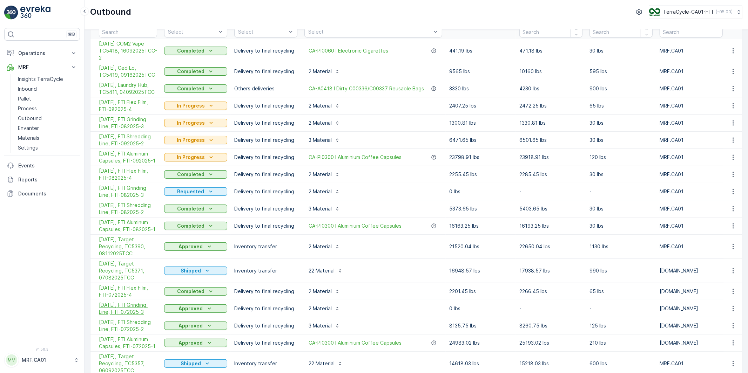  Describe the element at coordinates (355, 343) in the screenshot. I see `span: CA-PI0300 I Aluminium Coffee Capsules` at that location.